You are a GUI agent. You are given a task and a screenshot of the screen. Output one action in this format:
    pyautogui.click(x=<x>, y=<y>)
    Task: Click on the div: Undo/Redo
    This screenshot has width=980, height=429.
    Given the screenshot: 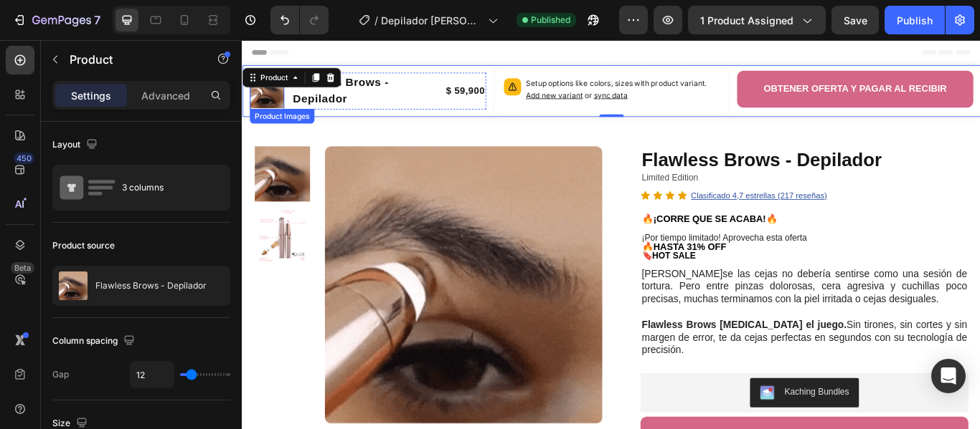 What is the action you would take?
    pyautogui.click(x=299, y=20)
    